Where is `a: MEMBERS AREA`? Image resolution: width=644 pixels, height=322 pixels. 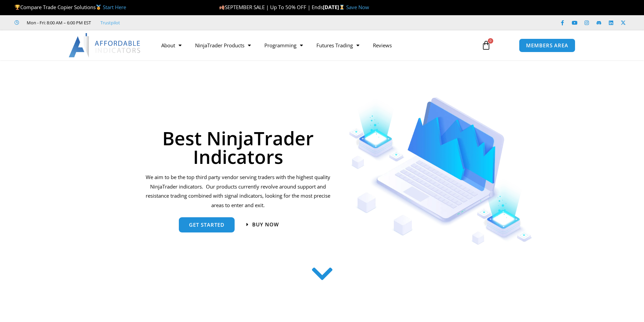 a: MEMBERS AREA is located at coordinates (547, 45).